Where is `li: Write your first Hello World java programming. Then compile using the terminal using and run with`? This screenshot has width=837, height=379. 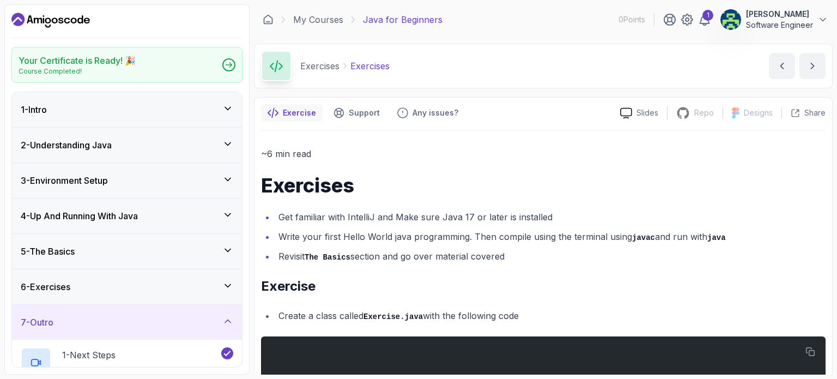 li: Write your first Hello World java programming. Then compile using the terminal using and run with is located at coordinates (550, 236).